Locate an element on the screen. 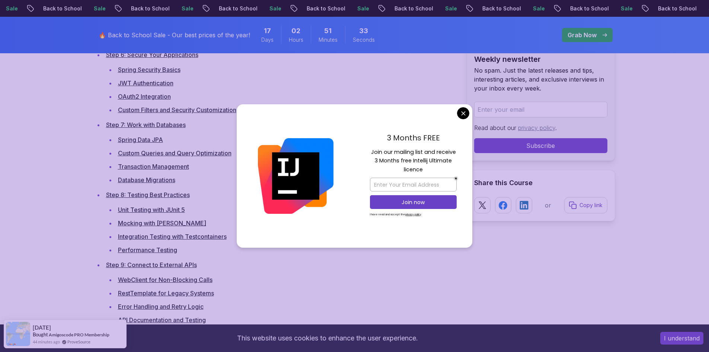 This screenshot has width=709, height=352. a: Spring Data JPA is located at coordinates (140, 140).